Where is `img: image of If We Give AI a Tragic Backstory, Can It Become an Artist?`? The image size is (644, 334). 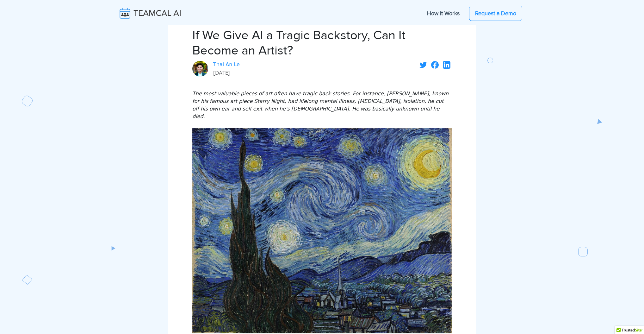 img: image of If We Give AI a Tragic Backstory, Can It Become an Artist? is located at coordinates (322, 230).